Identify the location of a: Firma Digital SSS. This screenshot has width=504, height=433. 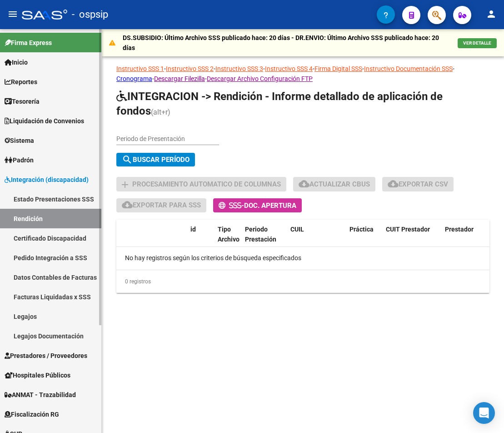
(338, 69).